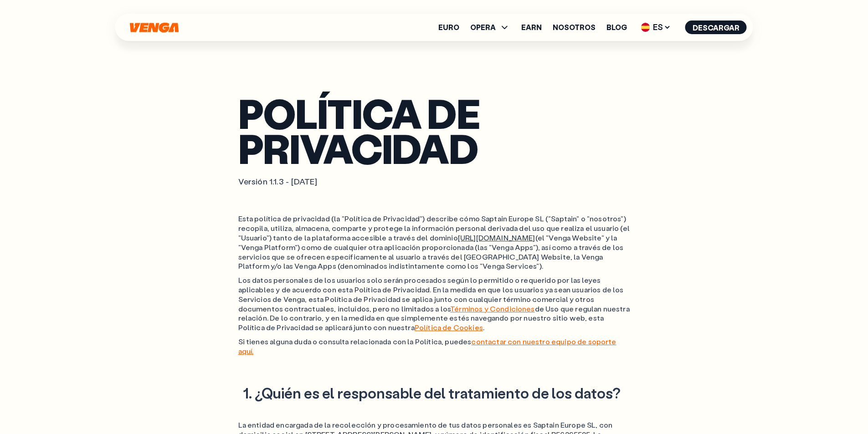  Describe the element at coordinates (574, 27) in the screenshot. I see `a: Nosotros` at that location.